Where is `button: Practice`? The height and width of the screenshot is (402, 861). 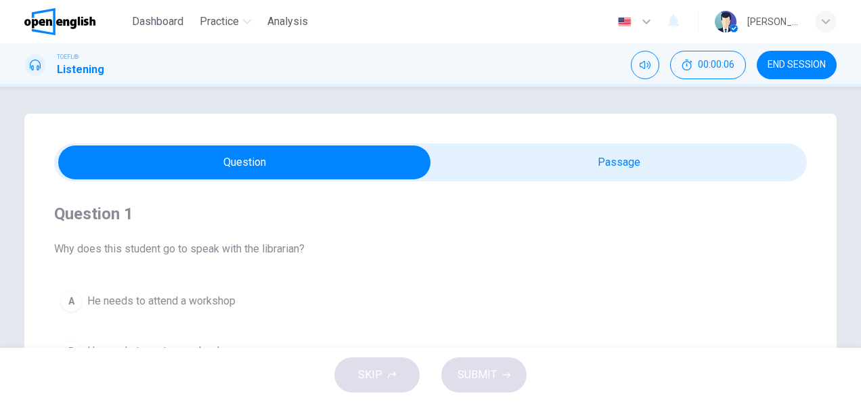
button: Practice is located at coordinates (225, 22).